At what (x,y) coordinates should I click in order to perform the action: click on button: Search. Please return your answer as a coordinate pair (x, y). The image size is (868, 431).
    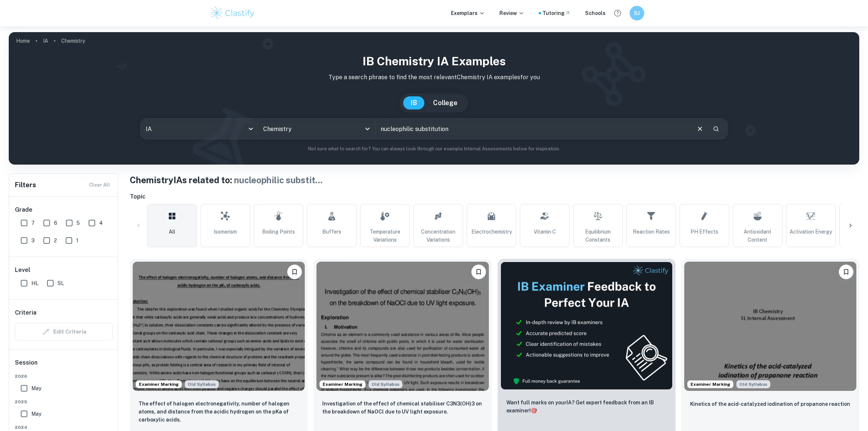
    Looking at the image, I should click on (716, 129).